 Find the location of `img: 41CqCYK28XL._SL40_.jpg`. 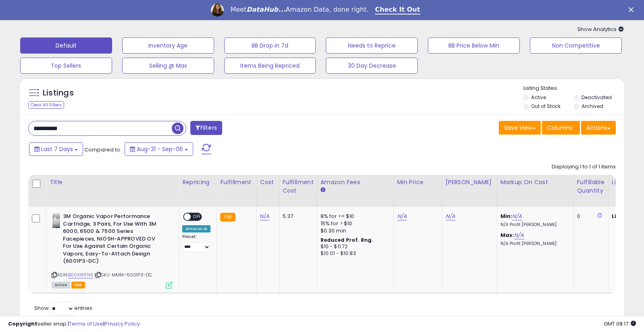

img: 41CqCYK28XL._SL40_.jpg is located at coordinates (56, 221).